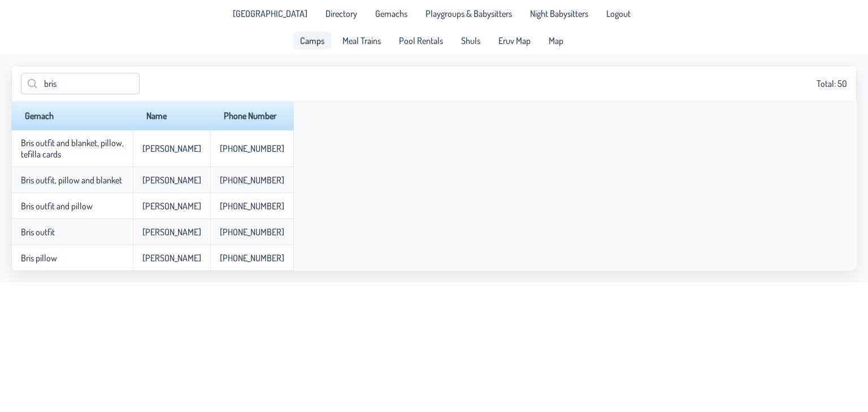  Describe the element at coordinates (171, 116) in the screenshot. I see `th: Name` at that location.